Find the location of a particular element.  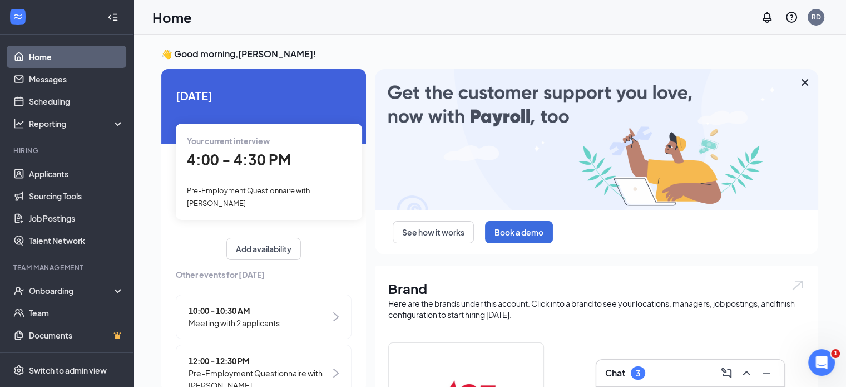

span: 10:00 - 10:30 AM is located at coordinates (234, 310).